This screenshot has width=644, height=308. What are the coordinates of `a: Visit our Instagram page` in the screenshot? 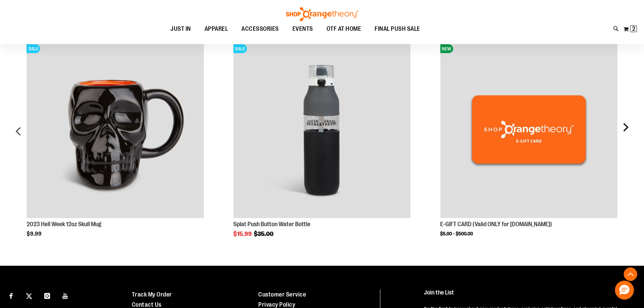 It's located at (47, 295).